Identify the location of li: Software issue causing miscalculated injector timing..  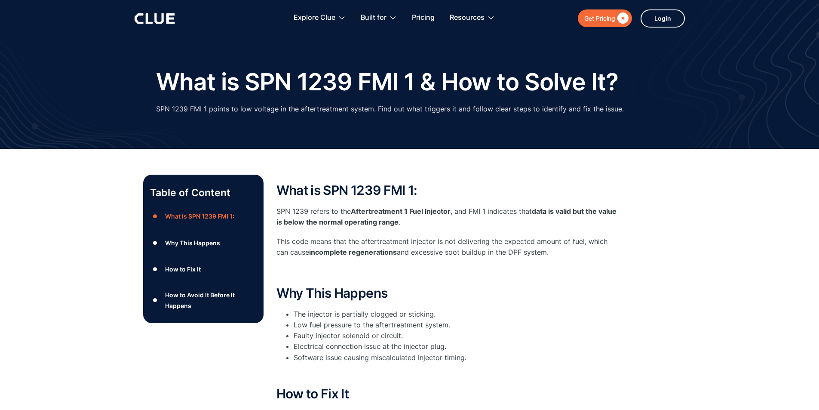
(457, 357).